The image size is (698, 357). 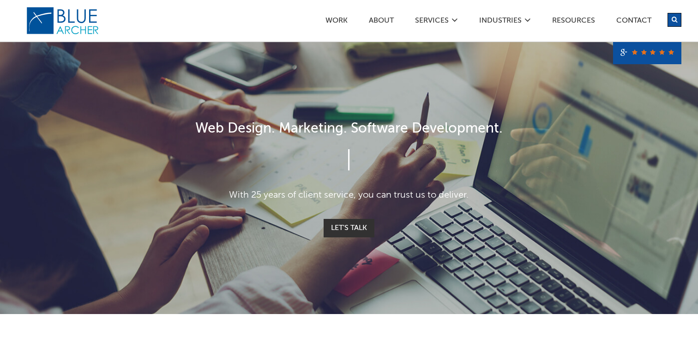 What do you see at coordinates (500, 22) in the screenshot?
I see `a: Industries` at bounding box center [500, 22].